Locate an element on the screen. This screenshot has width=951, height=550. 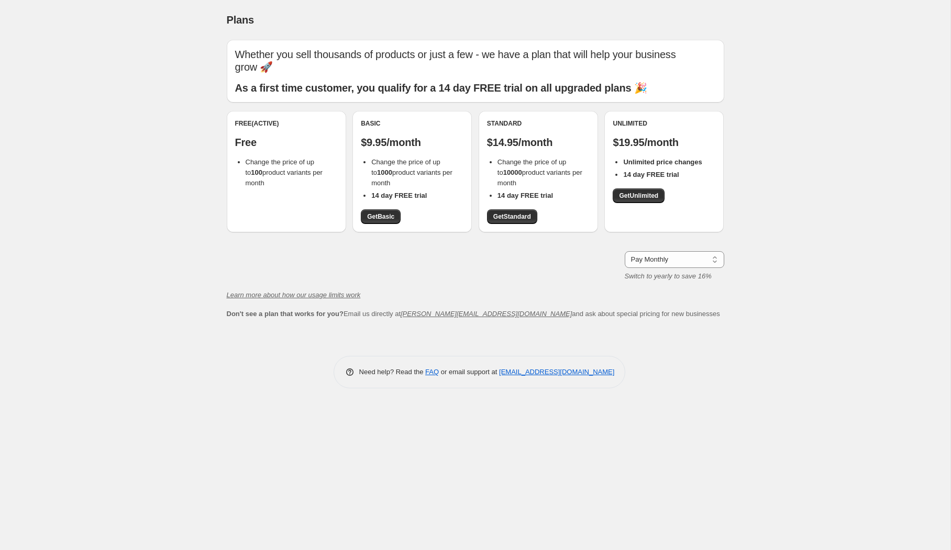
span: Need help? Read the is located at coordinates (392, 372).